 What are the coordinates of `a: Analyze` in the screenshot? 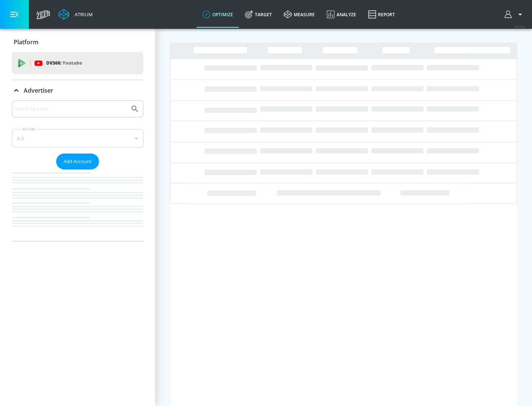 It's located at (341, 14).